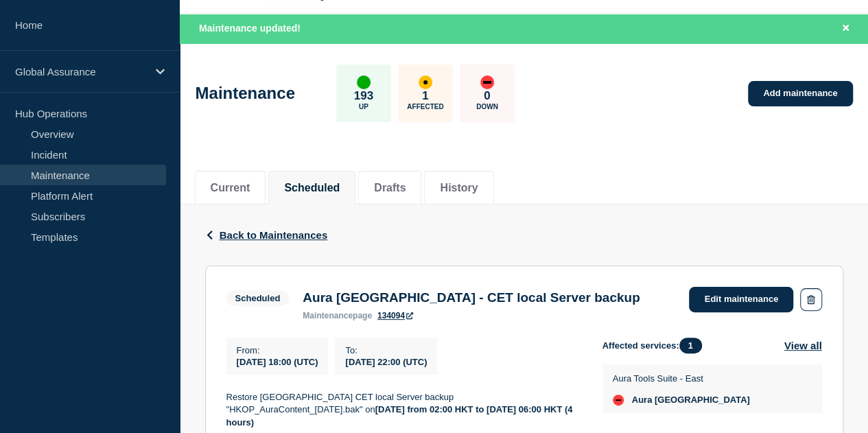  What do you see at coordinates (741, 299) in the screenshot?
I see `a: Edit maintenance` at bounding box center [741, 299].